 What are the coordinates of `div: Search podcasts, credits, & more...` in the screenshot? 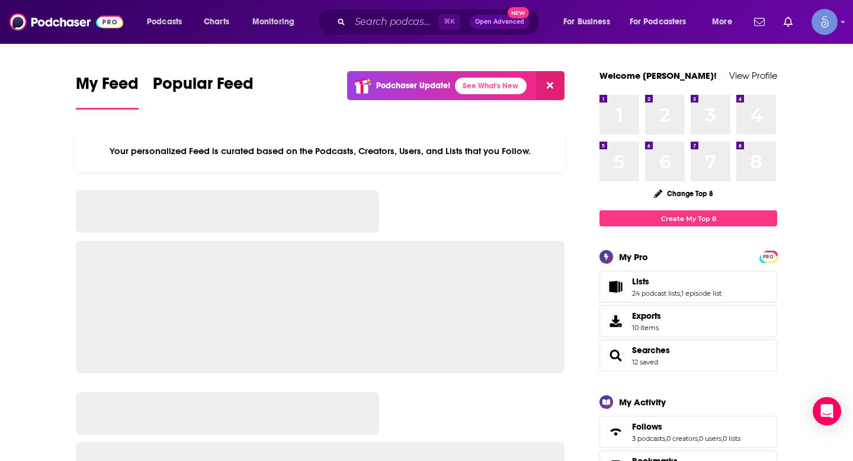 It's located at (440, 22).